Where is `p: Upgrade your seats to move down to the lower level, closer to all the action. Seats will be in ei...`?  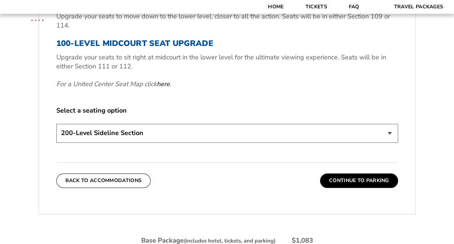
p: Upgrade your seats to move down to the lower level, closer to all the action. Seats will be in ei... is located at coordinates (227, 21).